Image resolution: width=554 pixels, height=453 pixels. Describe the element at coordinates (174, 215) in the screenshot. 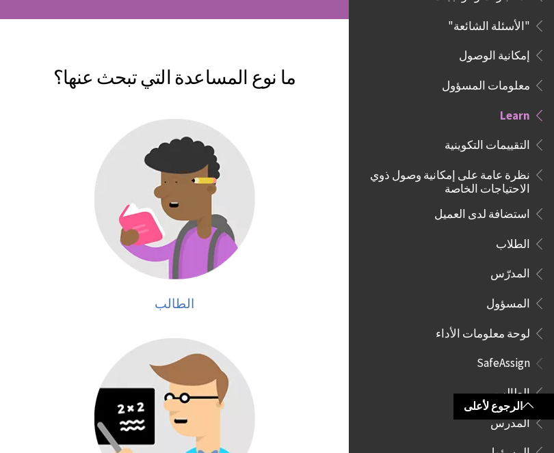

I see `a: مساعدة الطالب الطالب` at that location.